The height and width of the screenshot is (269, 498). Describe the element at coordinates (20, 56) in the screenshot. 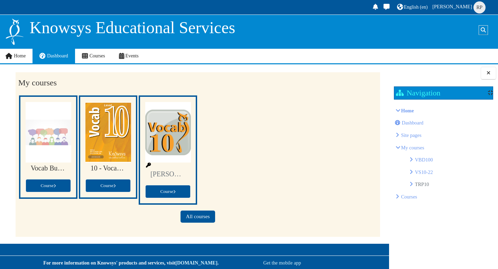

I see `span: Home` at that location.